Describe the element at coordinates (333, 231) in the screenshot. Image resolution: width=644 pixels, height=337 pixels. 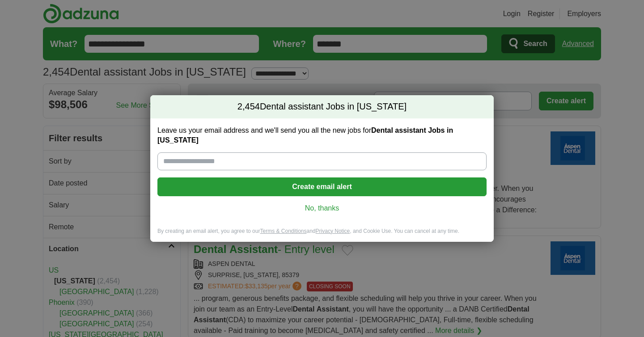
I see `a: Privacy Notice` at that location.